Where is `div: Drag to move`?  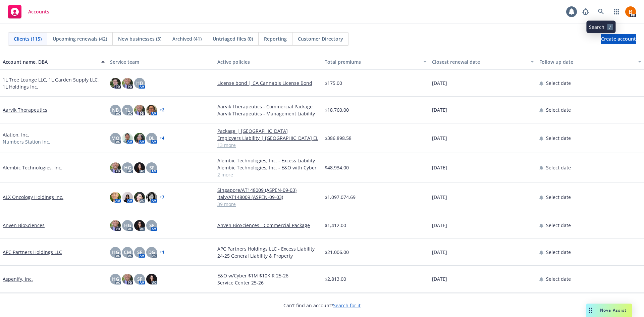 div: Drag to move is located at coordinates (590, 310).